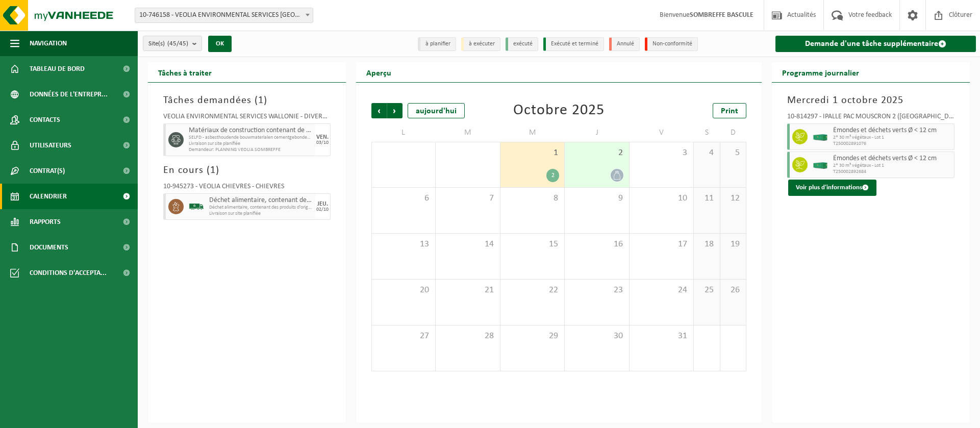 The height and width of the screenshot is (428, 980). What do you see at coordinates (404, 244) in the screenshot?
I see `span: 13` at bounding box center [404, 244].